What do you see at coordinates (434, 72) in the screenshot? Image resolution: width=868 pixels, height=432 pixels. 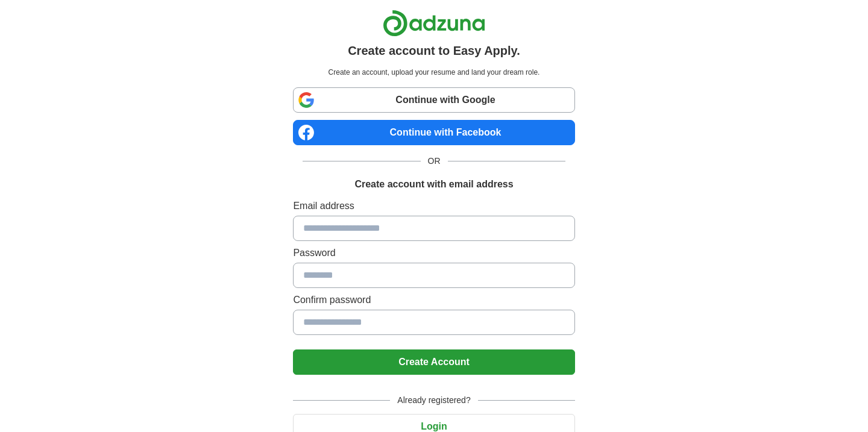 I see `p: Create an account, upload your resume and land your dream role.` at bounding box center [434, 72].